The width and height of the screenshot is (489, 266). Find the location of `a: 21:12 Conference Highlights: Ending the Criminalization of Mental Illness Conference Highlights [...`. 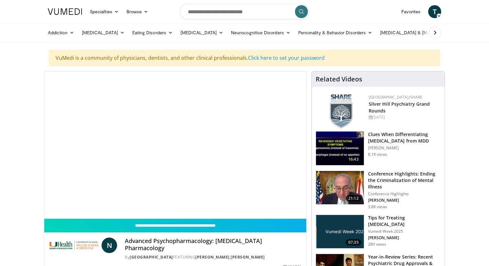

a: 21:12 Conference Highlights: Ending the Criminalization of Mental Illness Conference Highlights [... is located at coordinates (378, 190).